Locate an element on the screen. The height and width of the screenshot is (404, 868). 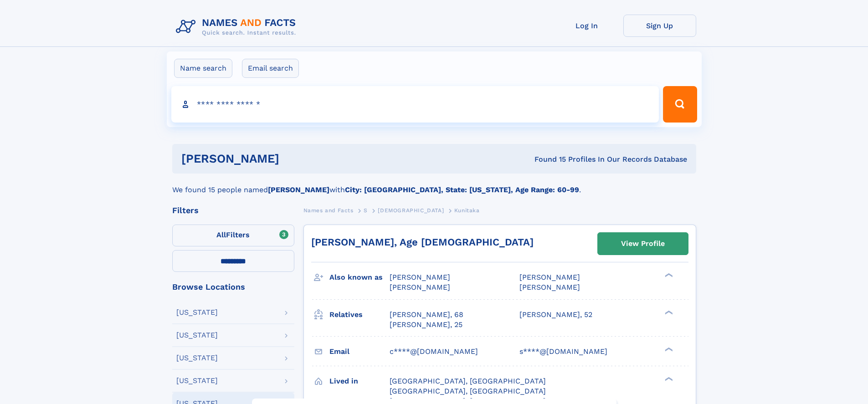
span: Kunitaka is located at coordinates (467, 210).